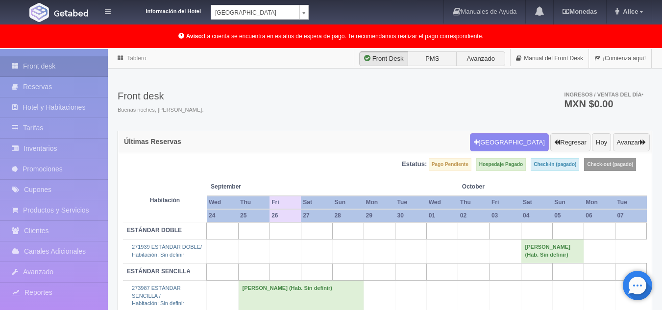  What do you see at coordinates (411, 215) in the screenshot?
I see `th: 30` at bounding box center [411, 215].